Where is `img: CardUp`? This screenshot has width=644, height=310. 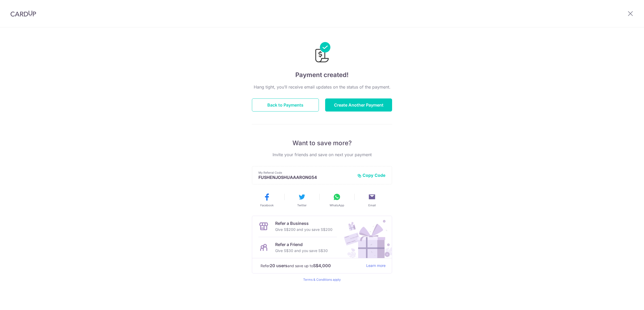 img: CardUp is located at coordinates (23, 14).